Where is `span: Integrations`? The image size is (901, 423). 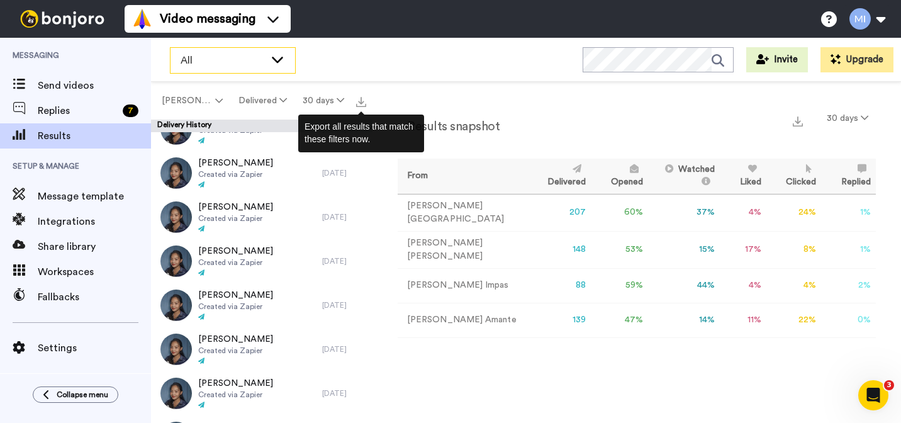
span: Integrations is located at coordinates (94, 221).